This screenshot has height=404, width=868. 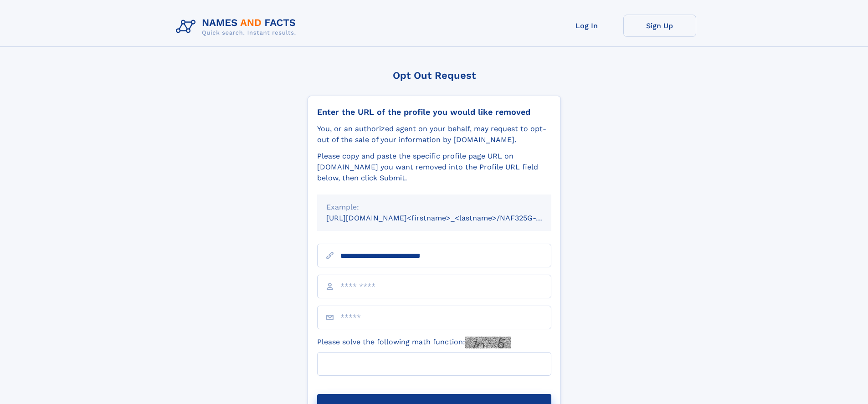 I want to click on div: You, or an authorized agent on your behalf, may request to opt-out of the sale of your informatio..., so click(x=434, y=135).